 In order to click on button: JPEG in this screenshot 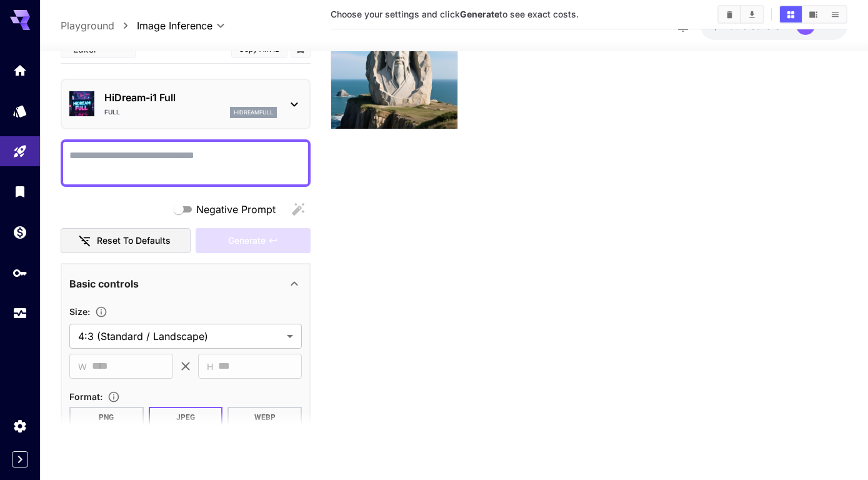, I will do `click(185, 418)`.